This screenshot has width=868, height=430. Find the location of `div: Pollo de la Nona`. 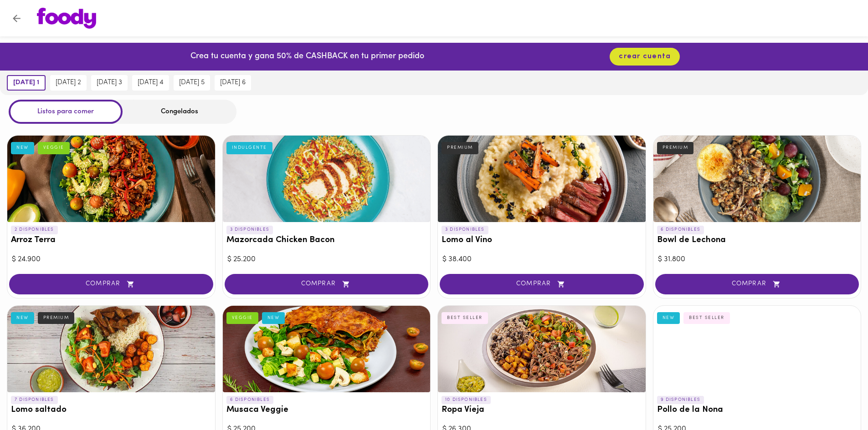

div: Pollo de la Nona is located at coordinates (757, 349).